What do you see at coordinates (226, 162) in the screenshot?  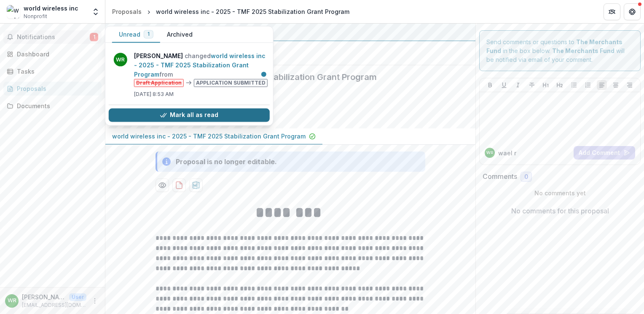 I see `div: Proposal is no longer editable.` at bounding box center [226, 162].